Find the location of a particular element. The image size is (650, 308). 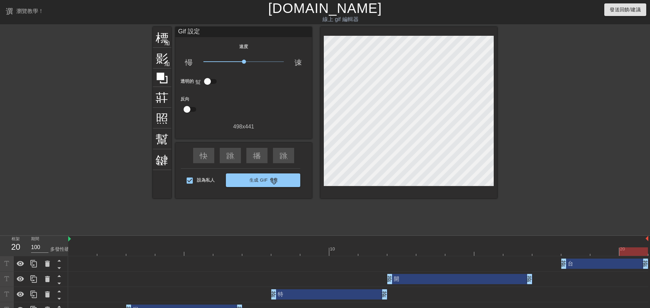

font: 設為私人 is located at coordinates (206, 180).